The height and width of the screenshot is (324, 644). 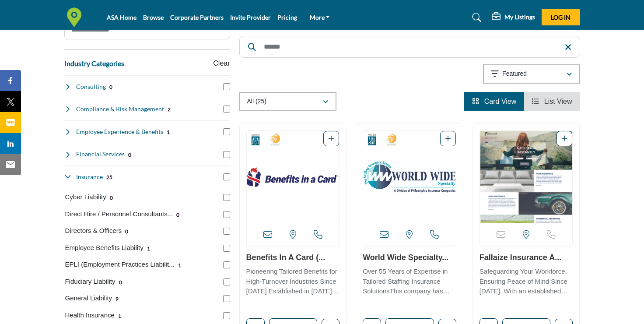 What do you see at coordinates (526, 177) in the screenshot?
I see `img: Fallaize Insurance Agency Inc.` at bounding box center [526, 177].